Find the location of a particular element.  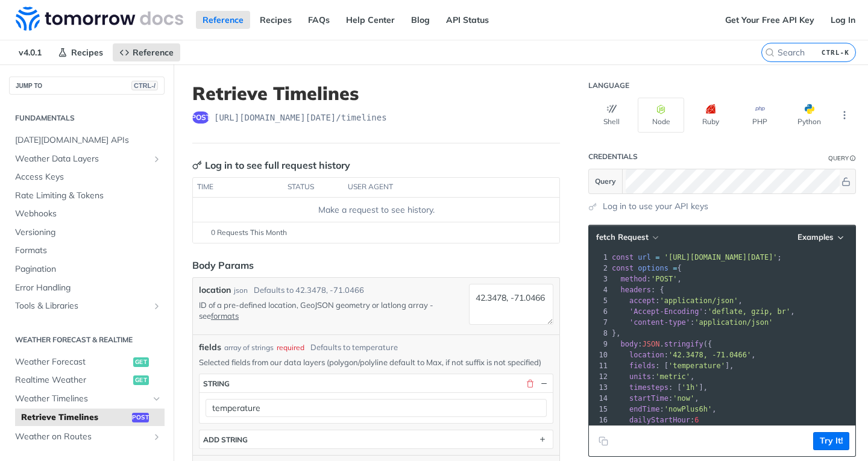

div: Credentials is located at coordinates (614, 157).